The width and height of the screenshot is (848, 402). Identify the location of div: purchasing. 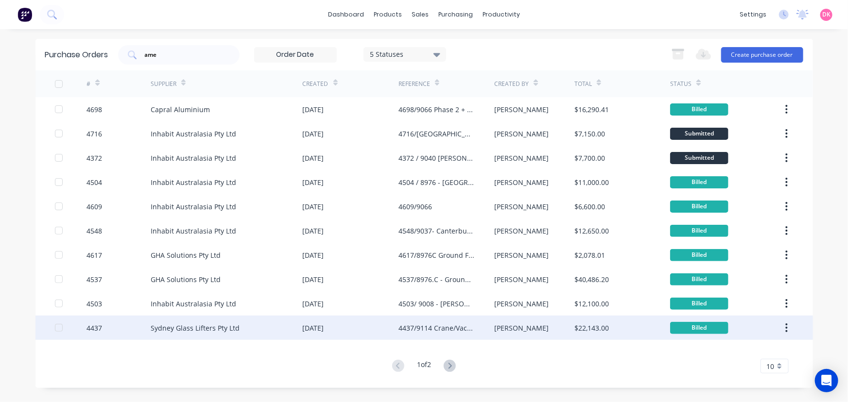
(455, 15).